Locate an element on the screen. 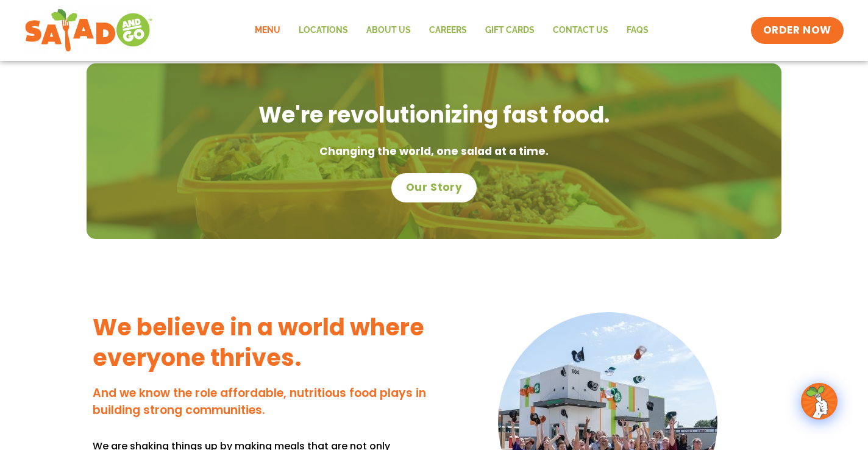 This screenshot has width=868, height=450. a: About Us is located at coordinates (388, 31).